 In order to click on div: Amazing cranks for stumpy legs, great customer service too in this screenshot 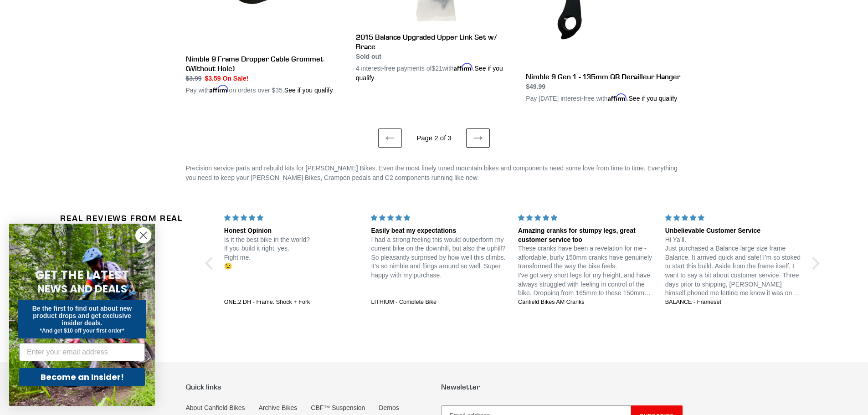, I will do `click(586, 235)`.